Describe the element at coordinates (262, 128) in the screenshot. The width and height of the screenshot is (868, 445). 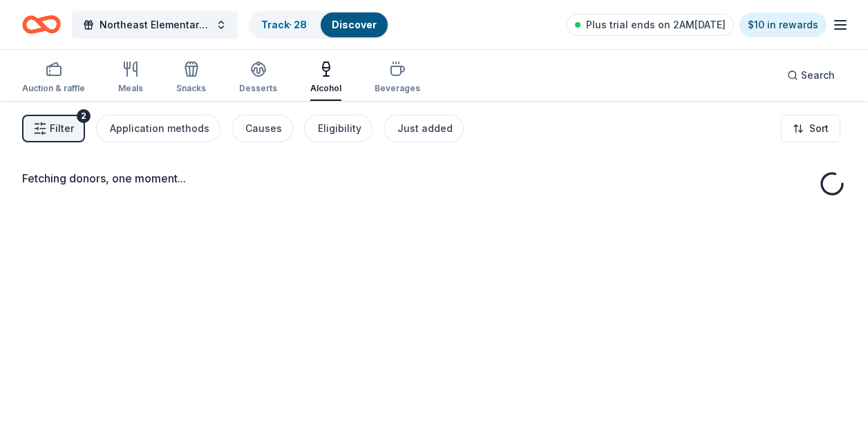
I see `button: Causes` at that location.